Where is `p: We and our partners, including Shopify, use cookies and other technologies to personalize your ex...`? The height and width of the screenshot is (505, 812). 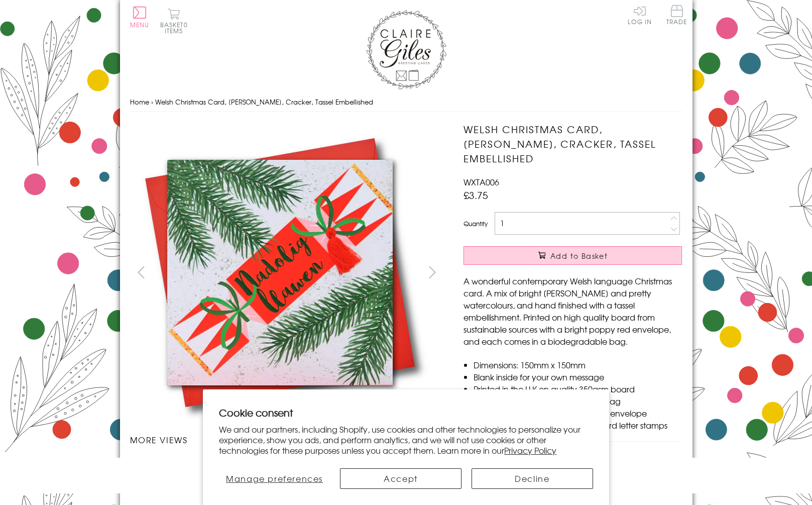
p: We and our partners, including Shopify, use cookies and other technologies to personalize your ex... is located at coordinates (406, 440).